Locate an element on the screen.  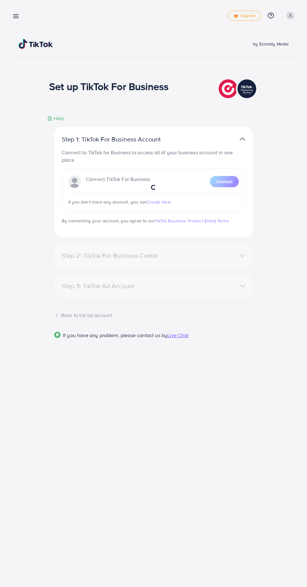
div: Help is located at coordinates (56, 118).